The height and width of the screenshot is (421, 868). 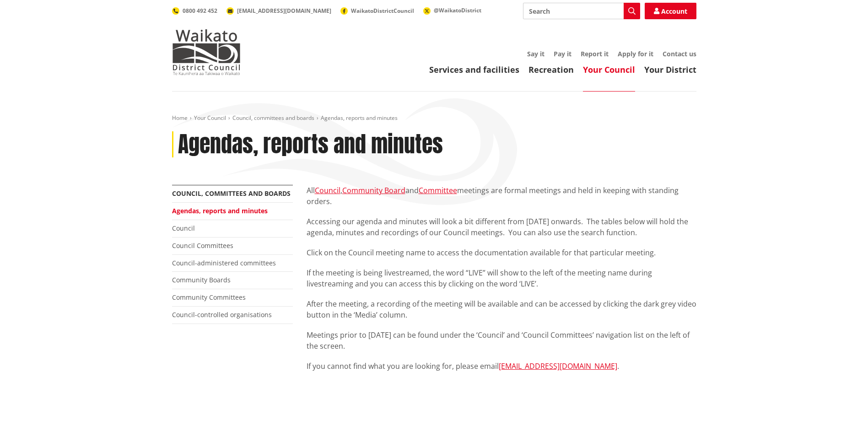 What do you see at coordinates (502, 252) in the screenshot?
I see `p: Click on the Council meeting name to access the documentation available for that particular meeting.` at bounding box center [502, 252].